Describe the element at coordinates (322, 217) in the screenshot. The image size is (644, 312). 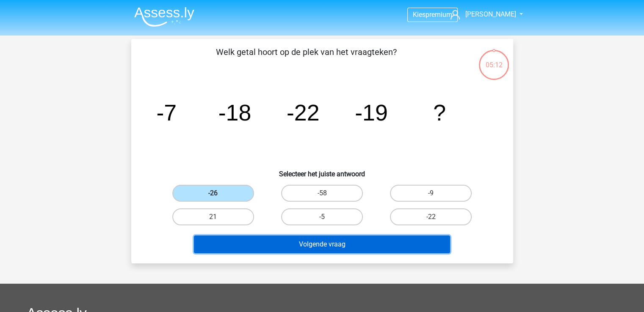
I see `label: -5` at that location.